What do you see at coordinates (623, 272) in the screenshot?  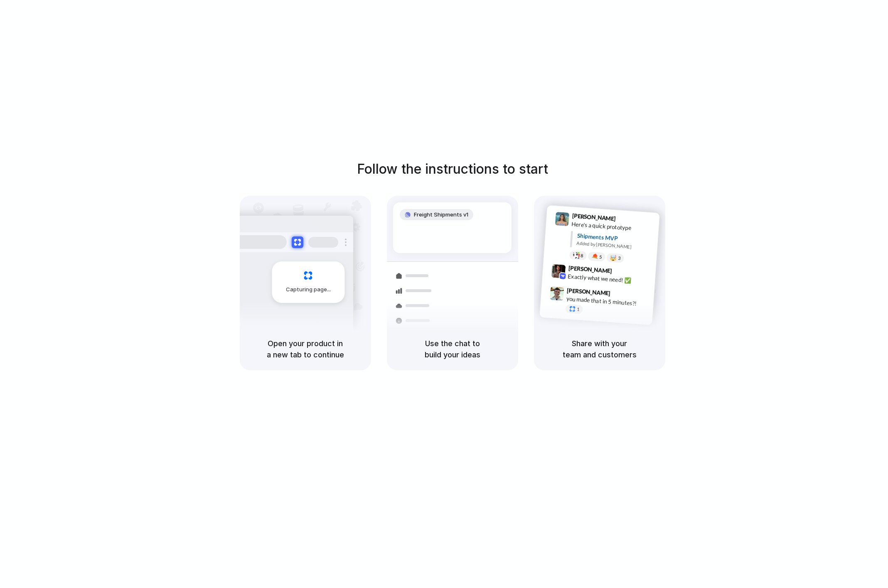 I see `span: 9:42 AM` at bounding box center [623, 272].